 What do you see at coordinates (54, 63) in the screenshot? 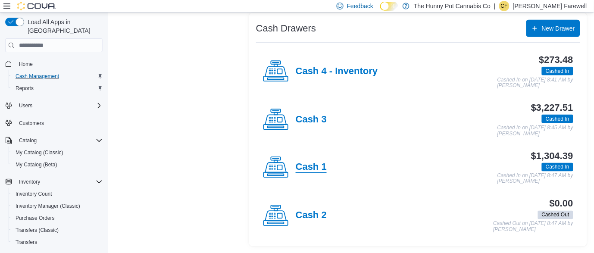
I see `button: Home` at bounding box center [54, 63].